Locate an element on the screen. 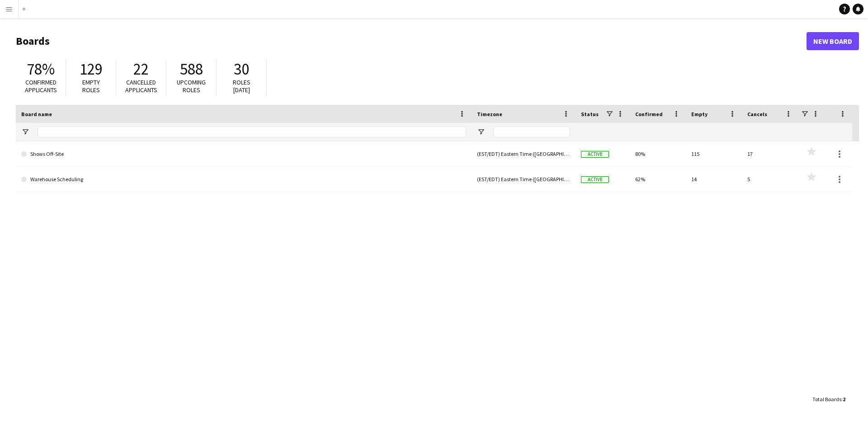 This screenshot has height=422, width=868. a: Warehouse Scheduling is located at coordinates (244, 179).